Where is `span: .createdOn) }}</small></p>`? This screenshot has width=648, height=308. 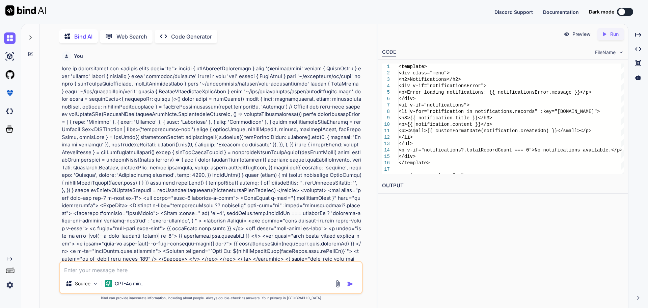
span: .createdOn) }}</small></p> is located at coordinates (555, 131).